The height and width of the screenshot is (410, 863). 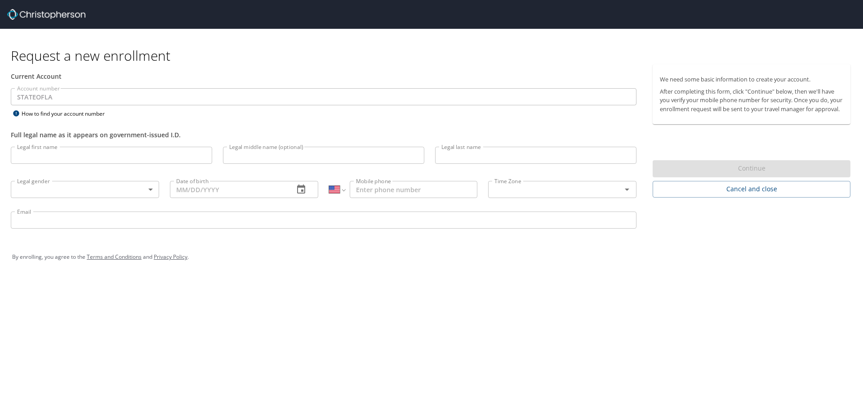 What do you see at coordinates (46, 14) in the screenshot?
I see `img: cbt logo` at bounding box center [46, 14].